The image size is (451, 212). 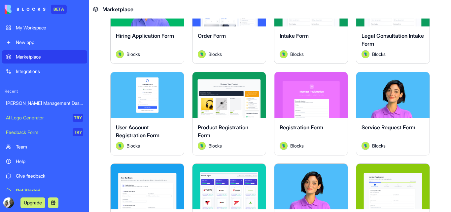 I want to click on a: User Account Registration FormAvatarBlocks, so click(x=147, y=113).